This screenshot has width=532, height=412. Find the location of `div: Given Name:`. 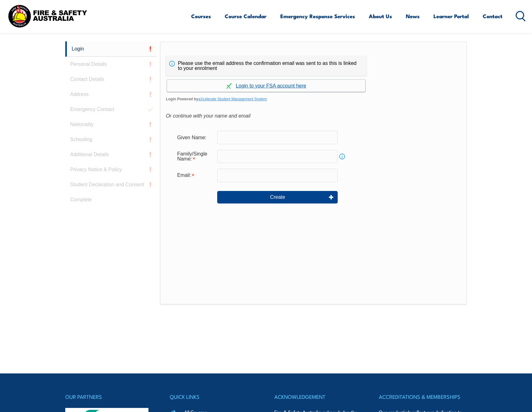

div: Given Name: is located at coordinates (195, 137).